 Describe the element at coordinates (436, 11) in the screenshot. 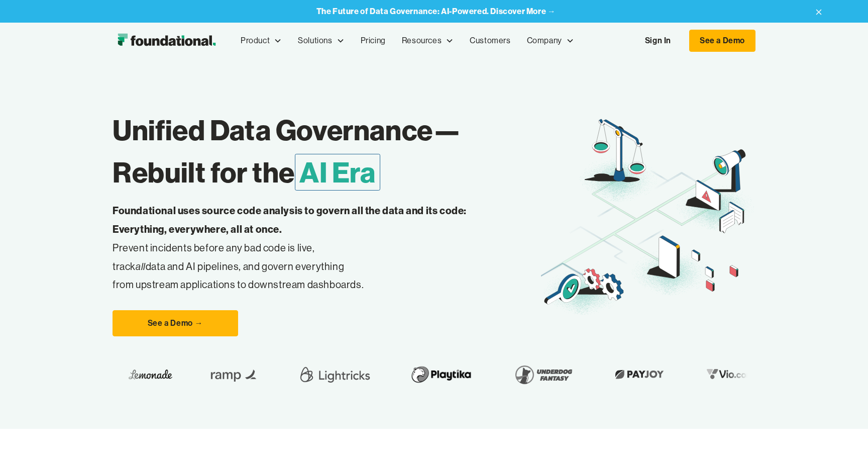

I see `strong: The Future of Data Governance: AI-Powered. Discover More →` at that location.